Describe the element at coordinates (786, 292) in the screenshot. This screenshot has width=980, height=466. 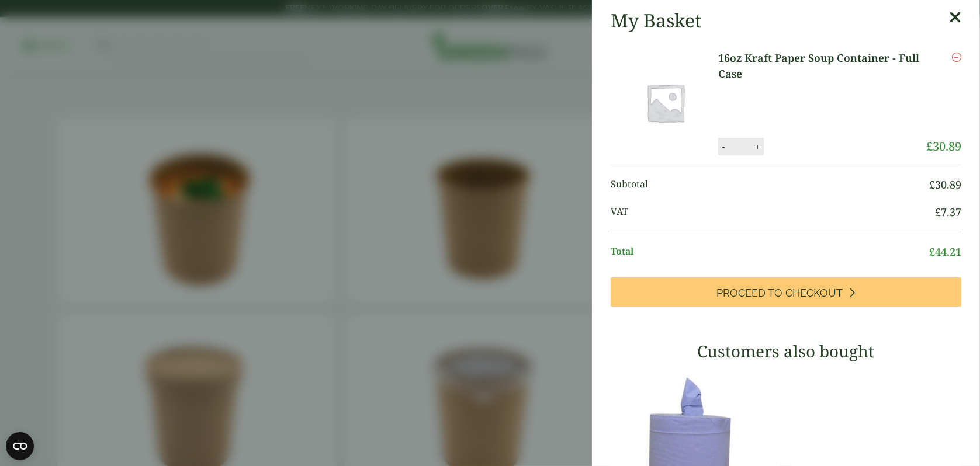
I see `a: Proceed to Checkout` at that location.